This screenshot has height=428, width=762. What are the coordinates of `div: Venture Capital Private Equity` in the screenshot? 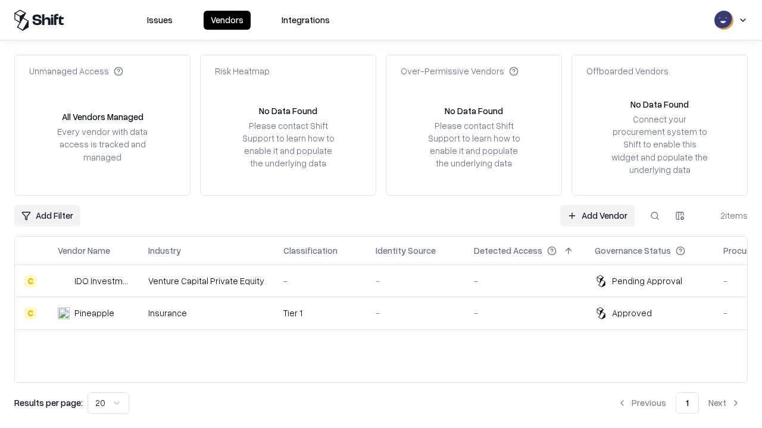 It's located at (206, 281).